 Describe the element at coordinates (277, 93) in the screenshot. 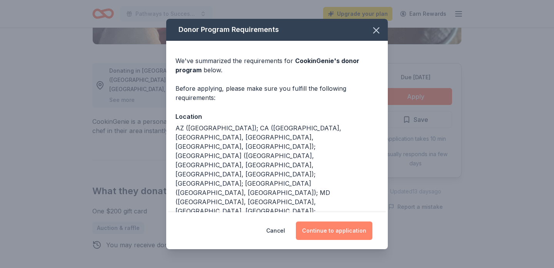

I see `div: Before applying, please make sure you fulfill the following requirements:` at that location.